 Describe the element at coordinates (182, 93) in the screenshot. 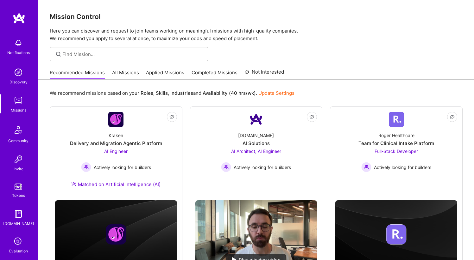

I see `b: Industries` at that location.